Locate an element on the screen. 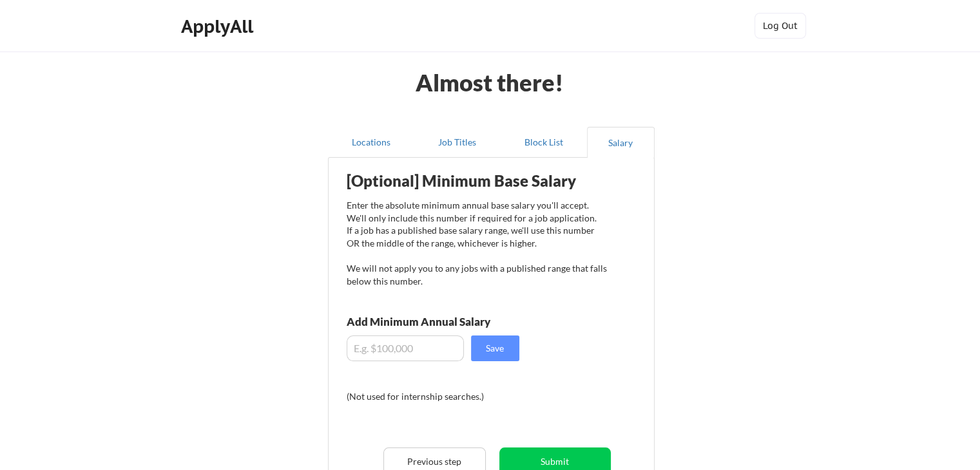 The width and height of the screenshot is (980, 470). div: ApplyAll is located at coordinates (219, 26).